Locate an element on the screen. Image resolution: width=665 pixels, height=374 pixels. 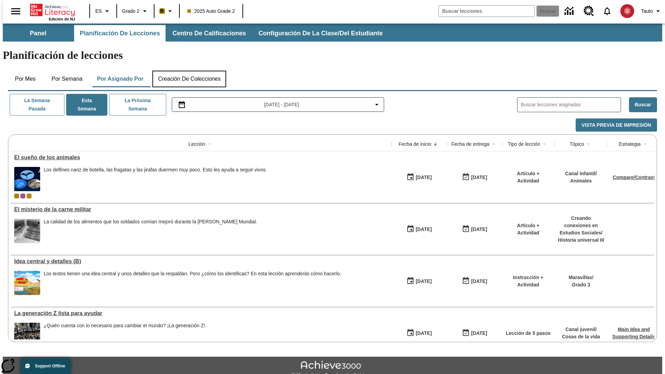
span: Support Offline is located at coordinates (50, 366).